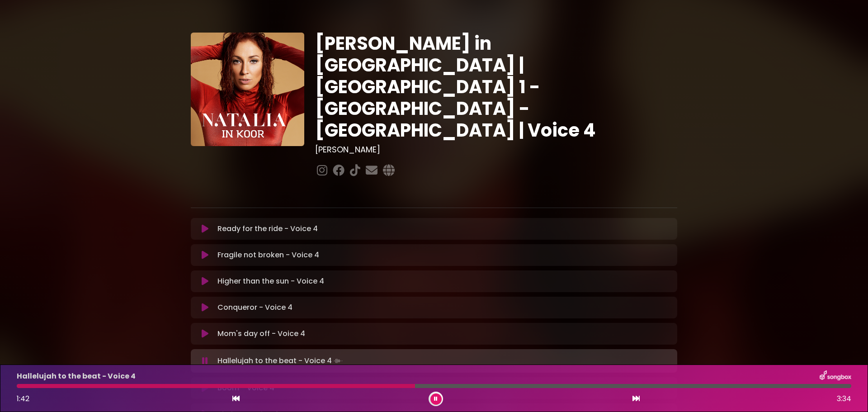 The width and height of the screenshot is (868, 412). I want to click on p: Ready for the ride - Voice 4, so click(267, 229).